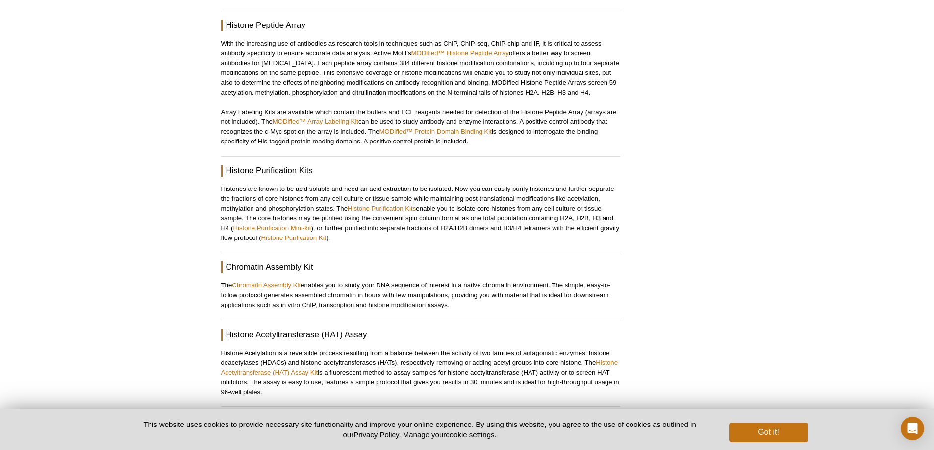  Describe the element at coordinates (376, 435) in the screenshot. I see `a: Privacy Policy` at that location.